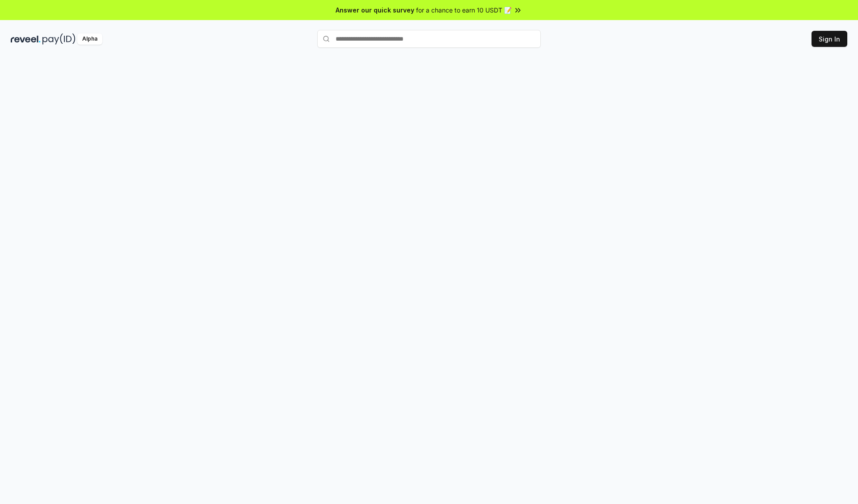  I want to click on span: Answer our quick survey, so click(375, 10).